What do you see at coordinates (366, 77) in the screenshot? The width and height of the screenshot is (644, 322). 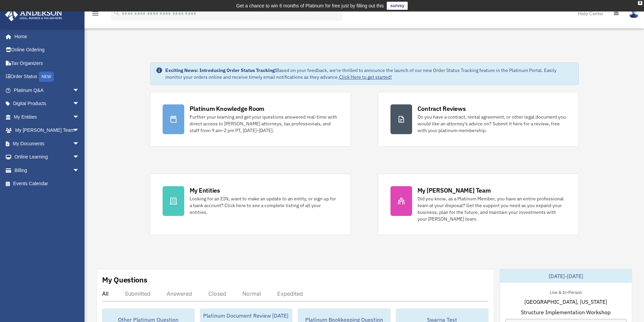 I see `a: Click Here to get started!` at bounding box center [366, 77].